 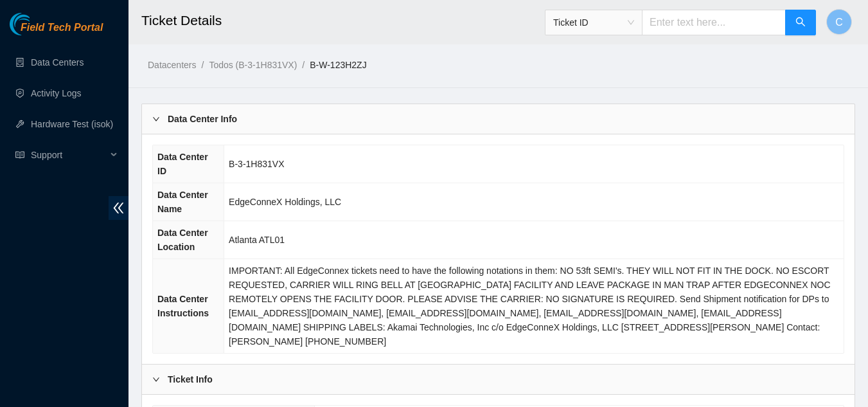 What do you see at coordinates (56, 93) in the screenshot?
I see `a: Activity Logs` at bounding box center [56, 93].